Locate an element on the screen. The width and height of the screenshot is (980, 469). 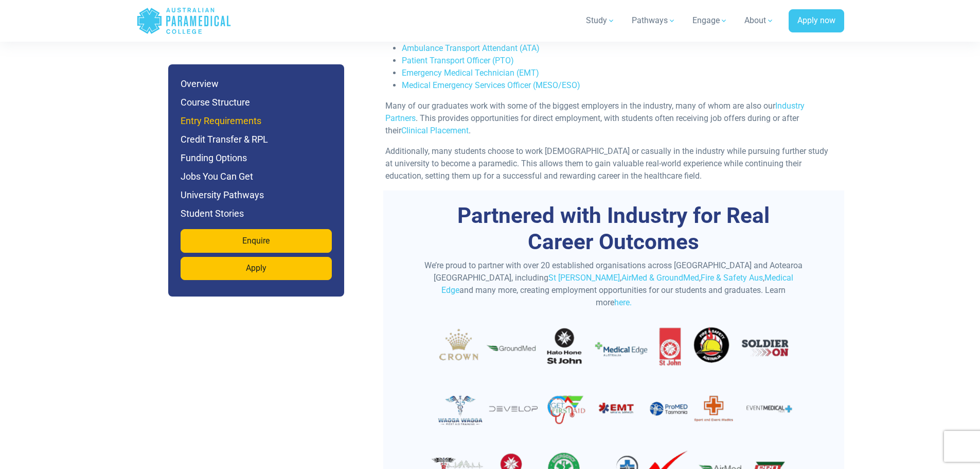
a: Emergency Medical Technician (EMT) is located at coordinates (470, 72).